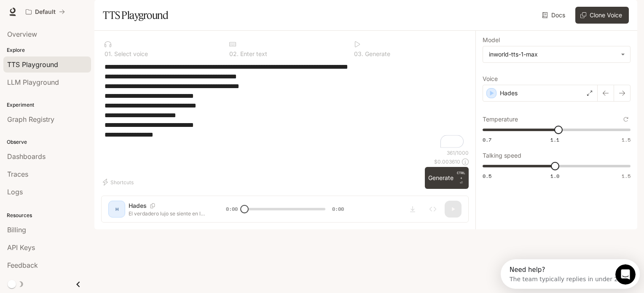 Image resolution: width=644 pixels, height=293 pixels. Describe the element at coordinates (502, 155) in the screenshot. I see `p: Talking speed` at that location.